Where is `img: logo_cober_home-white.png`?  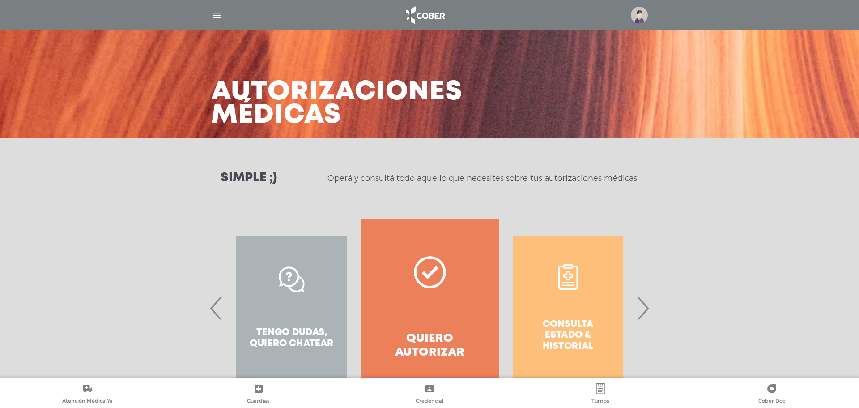 img: logo_cober_home-white.png is located at coordinates (425, 15).